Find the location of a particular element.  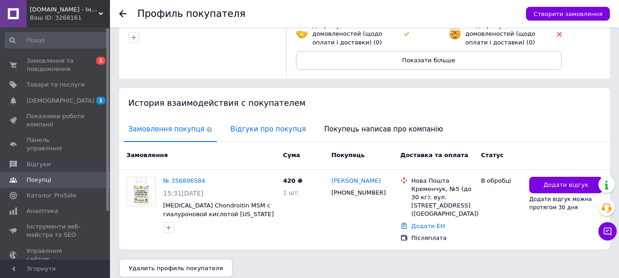

span: Покупець is located at coordinates (348, 155).